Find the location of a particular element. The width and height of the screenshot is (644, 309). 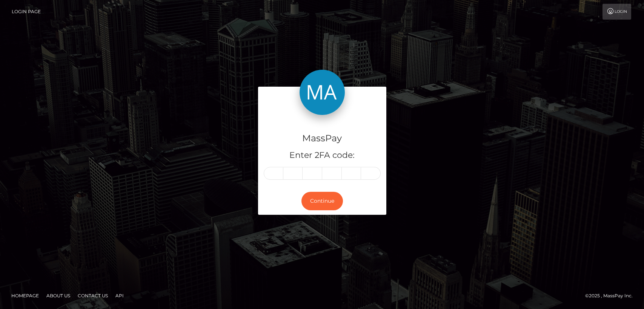

img: MassPay is located at coordinates (322, 92).